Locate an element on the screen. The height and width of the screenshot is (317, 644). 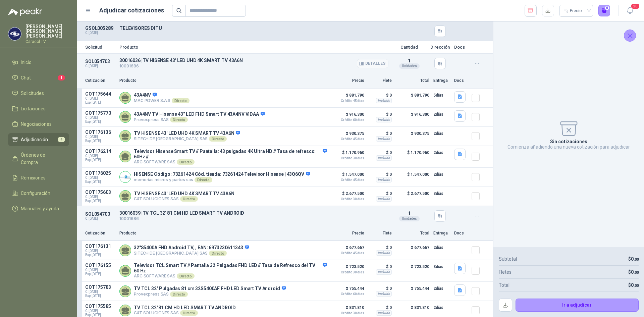
p: 43A4NV TV Hisense 43" LED FHD Smart TV 43A4NV VIDAA is located at coordinates (199, 114).